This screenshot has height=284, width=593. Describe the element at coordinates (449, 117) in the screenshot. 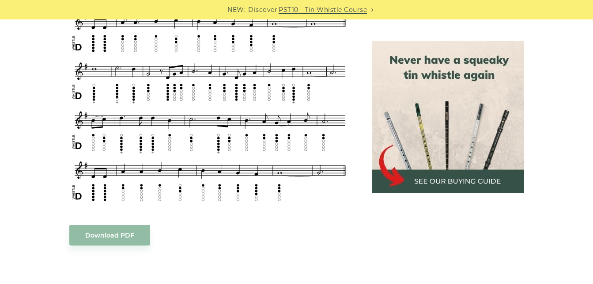

I see `img: tin whistle buying guide` at that location.